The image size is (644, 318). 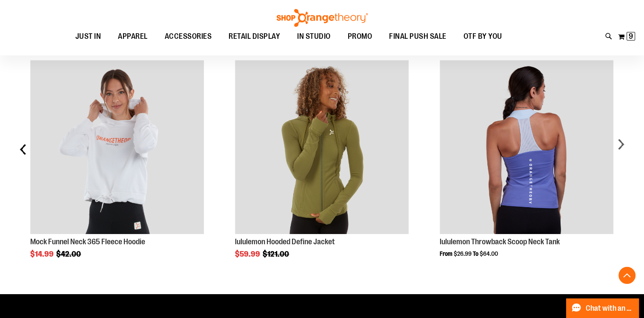 I want to click on span: ACCESSORIES, so click(x=188, y=36).